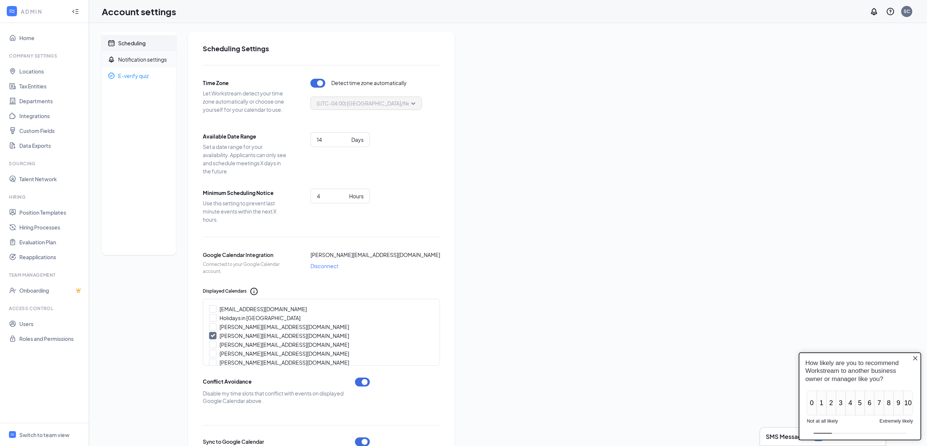 This screenshot has height=446, width=927. Describe the element at coordinates (51, 339) in the screenshot. I see `a: Roles and Permissions` at that location.